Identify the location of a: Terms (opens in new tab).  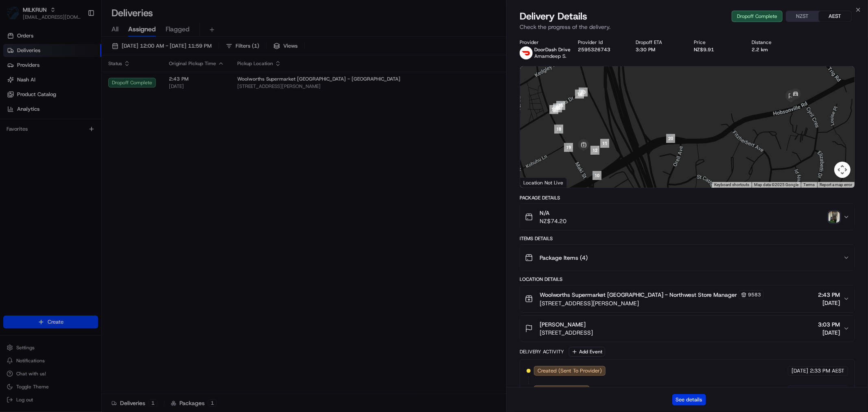
(809, 185).